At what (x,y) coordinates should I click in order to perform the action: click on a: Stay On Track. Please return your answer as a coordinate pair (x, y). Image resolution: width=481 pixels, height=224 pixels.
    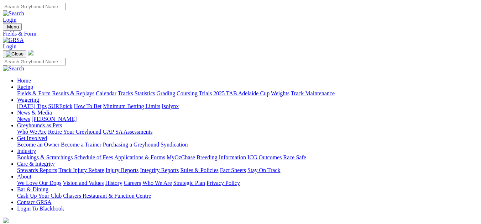
    Looking at the image, I should click on (264, 170).